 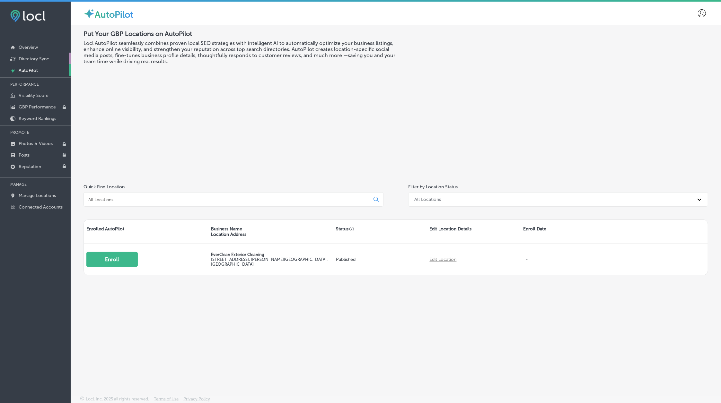 What do you see at coordinates (33, 95) in the screenshot?
I see `p: Visibility Score` at bounding box center [33, 95].